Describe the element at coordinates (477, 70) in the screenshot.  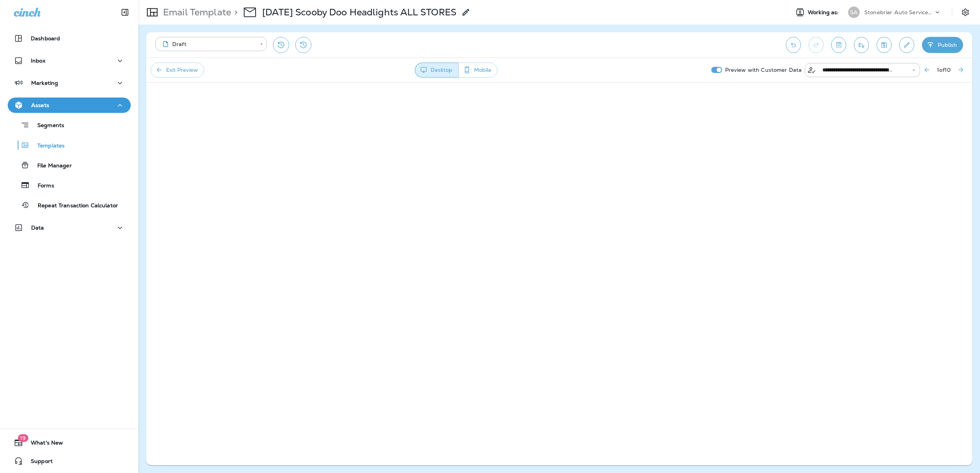
I see `button: Mobile` at that location.